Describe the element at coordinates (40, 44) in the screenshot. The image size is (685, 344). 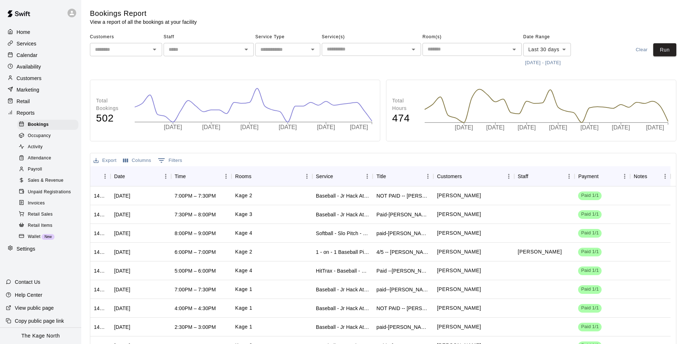
I see `a: Services` at that location.